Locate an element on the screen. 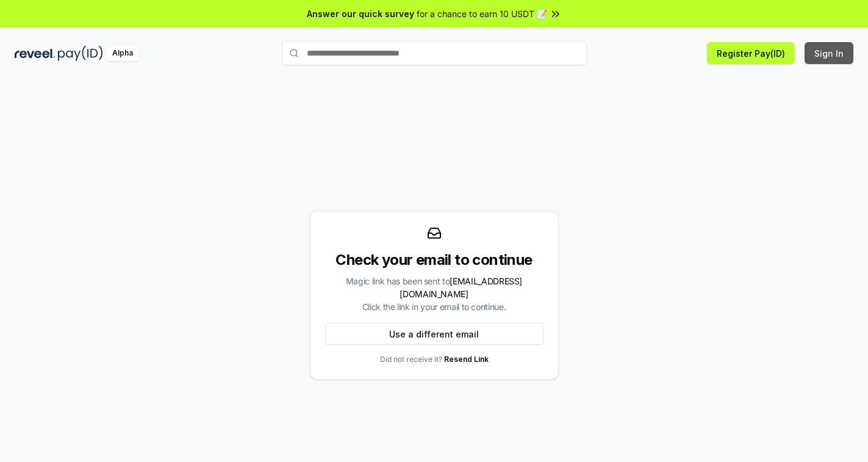 This screenshot has height=462, width=868. p: Did not receive it? is located at coordinates (434, 359).